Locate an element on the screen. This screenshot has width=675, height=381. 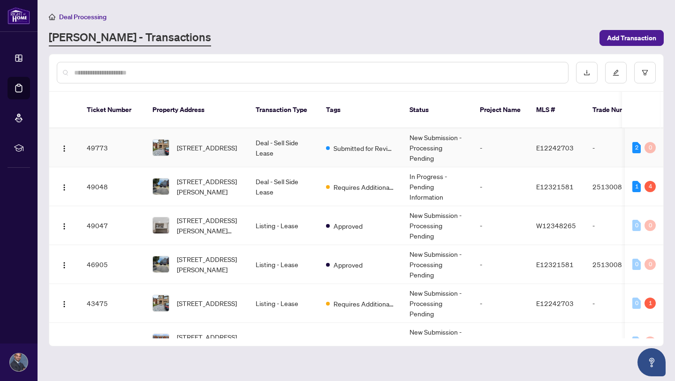
td: 49773 is located at coordinates (112, 148).